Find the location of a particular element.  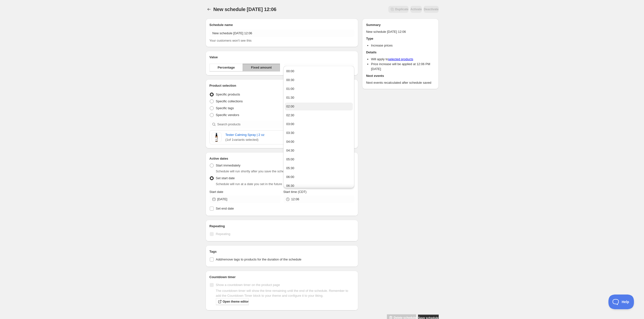

button: 02:00 is located at coordinates (319, 106).